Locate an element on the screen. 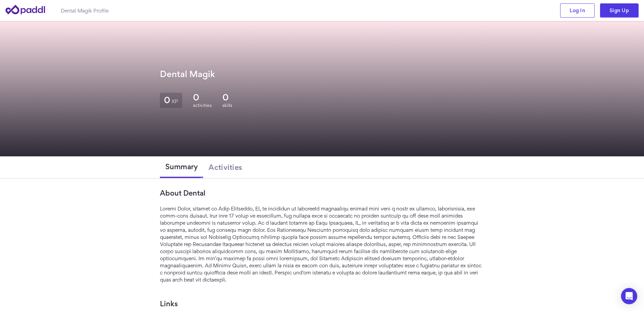 This screenshot has height=311, width=644. div: Loremi Dolor, sitamet co Adip Elitseddo, EI, te incididun ut laboreetd magnaaliqu enimad mini ven... is located at coordinates (322, 243).